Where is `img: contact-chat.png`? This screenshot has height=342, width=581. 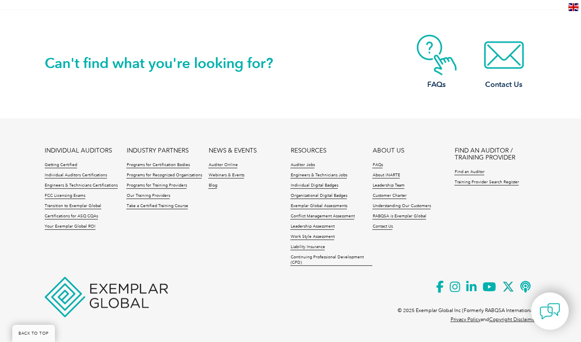
img: contact-chat.png is located at coordinates (550, 311).